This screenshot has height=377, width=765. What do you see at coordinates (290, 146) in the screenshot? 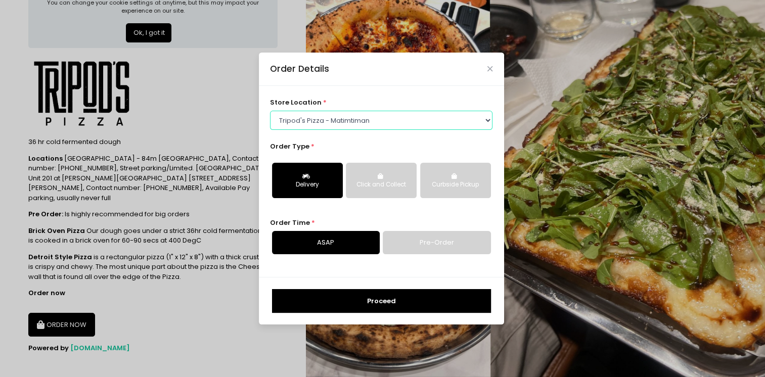
I see `span: Order Type` at bounding box center [290, 146].